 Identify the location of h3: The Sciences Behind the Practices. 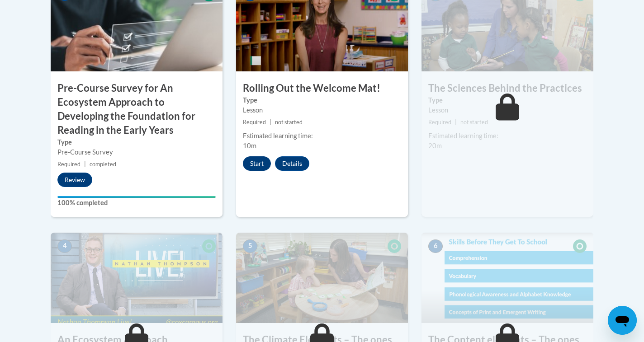
(507, 88).